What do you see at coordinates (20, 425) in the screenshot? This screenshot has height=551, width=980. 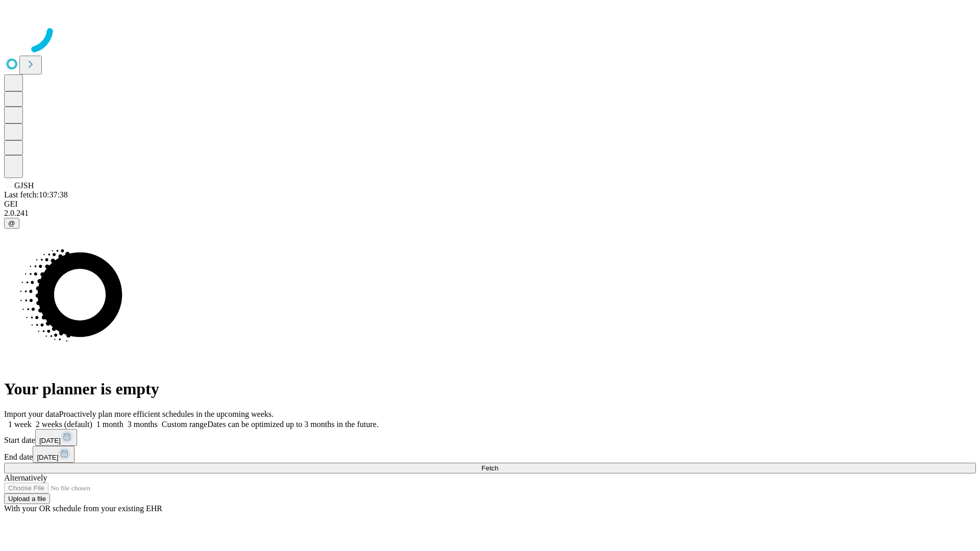 I see `span: 1 week` at bounding box center [20, 425].